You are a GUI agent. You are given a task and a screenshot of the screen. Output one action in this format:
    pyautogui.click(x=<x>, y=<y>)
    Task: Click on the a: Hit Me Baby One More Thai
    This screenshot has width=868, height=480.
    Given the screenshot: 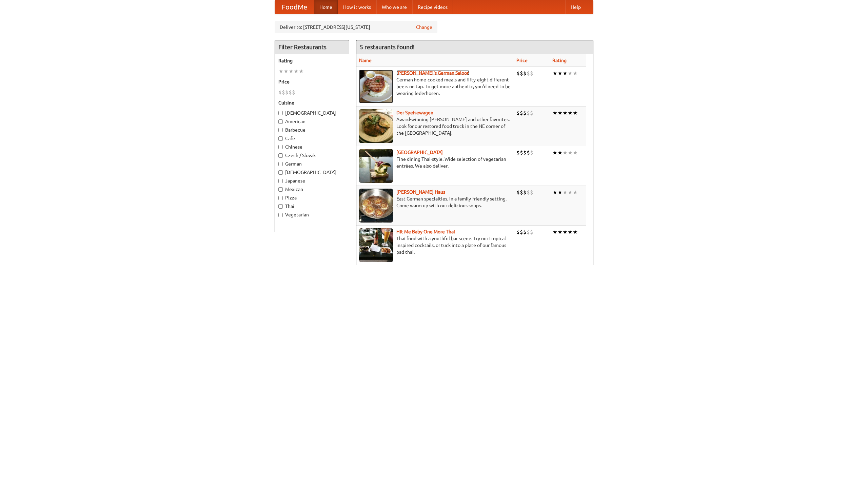 What is the action you would take?
    pyautogui.click(x=426, y=232)
    